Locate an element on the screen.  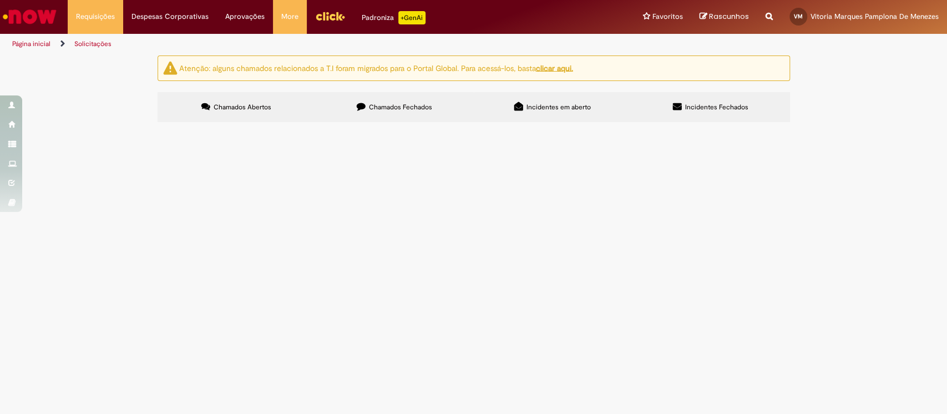
p: +GenAi is located at coordinates (411, 18).